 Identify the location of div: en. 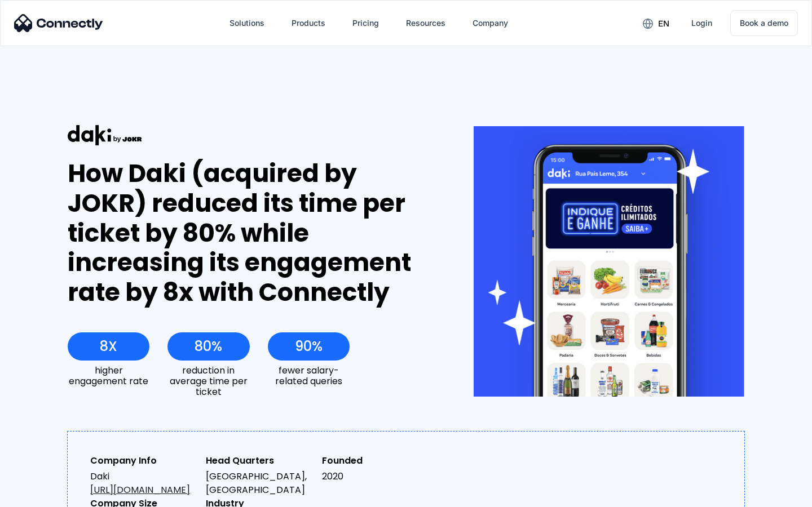
(664, 24).